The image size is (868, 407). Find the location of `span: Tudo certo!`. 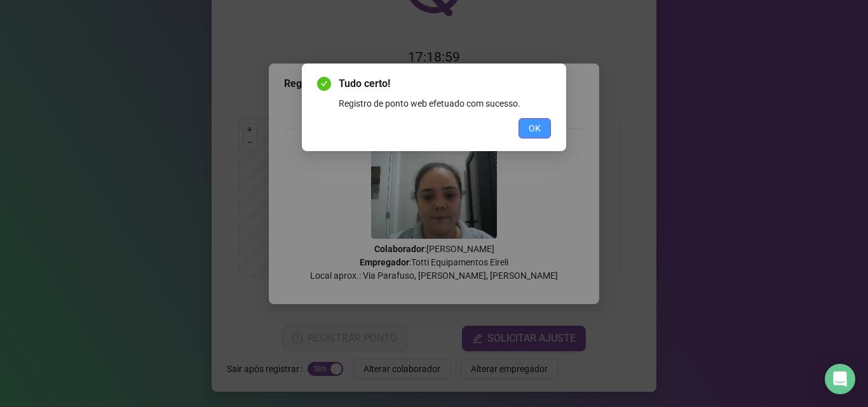

span: Tudo certo! is located at coordinates (445, 84).